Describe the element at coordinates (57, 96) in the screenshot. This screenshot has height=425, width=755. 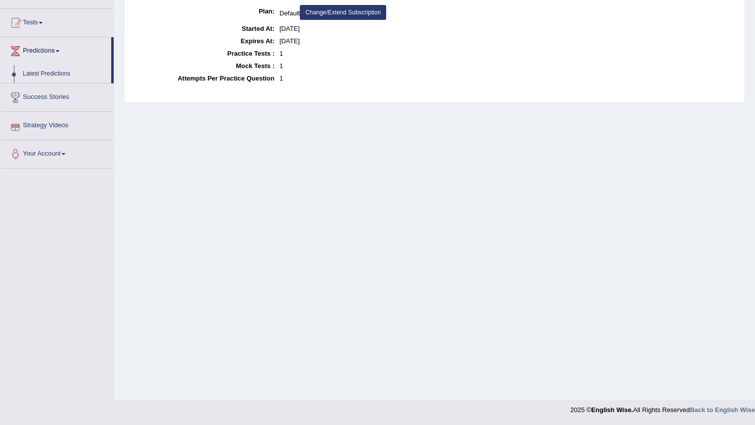
I see `a: Success Stories` at that location.